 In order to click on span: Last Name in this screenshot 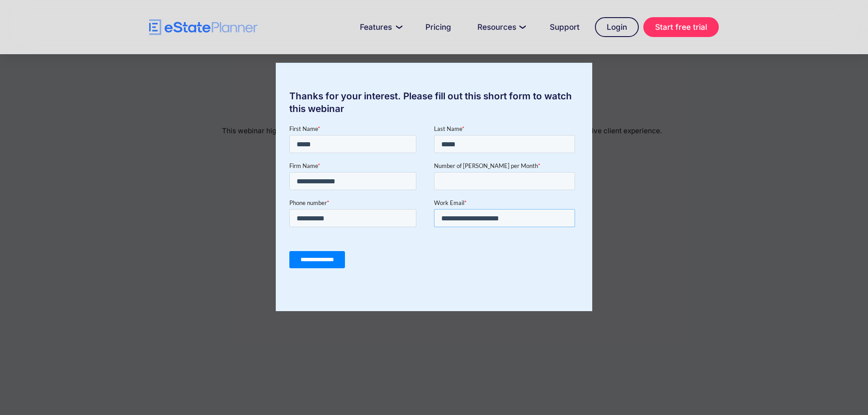, I will do `click(159, 5)`.